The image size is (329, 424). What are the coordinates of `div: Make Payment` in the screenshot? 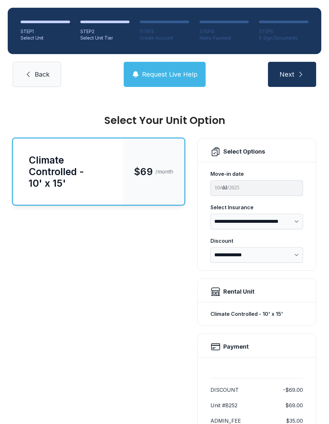 It's located at (225, 38).